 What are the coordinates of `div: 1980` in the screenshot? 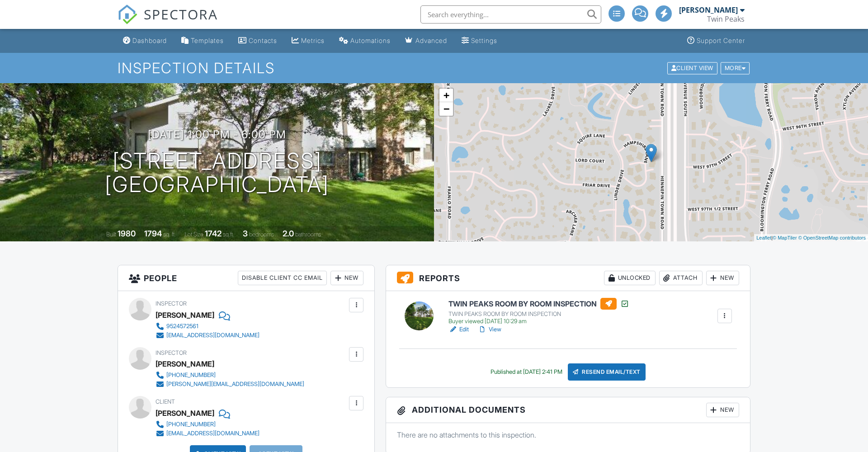 It's located at (127, 233).